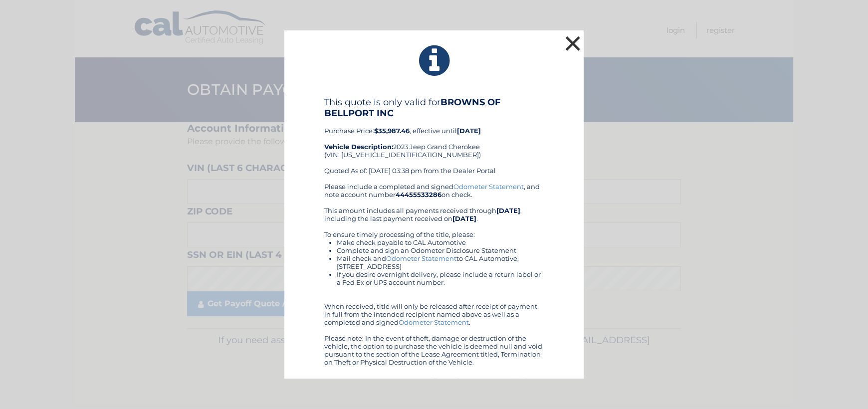 The width and height of the screenshot is (868, 409). What do you see at coordinates (440, 250) in the screenshot?
I see `li: Complete and sign an Odometer Disclosure Statement` at bounding box center [440, 250].